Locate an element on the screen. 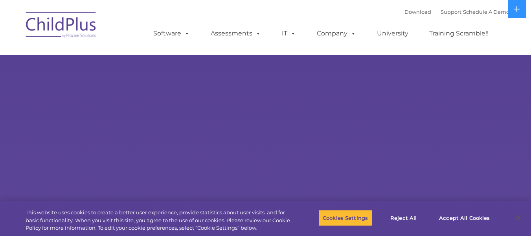 The height and width of the screenshot is (236, 531). div: This website uses cookies to create a better user experience, provide statistics about user visit... is located at coordinates (159, 220).